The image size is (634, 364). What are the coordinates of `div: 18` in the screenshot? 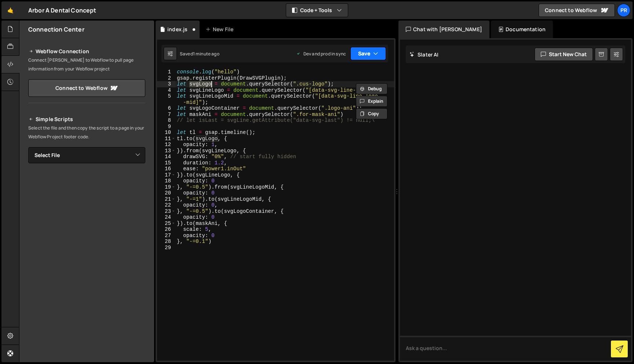 It's located at (166, 181).